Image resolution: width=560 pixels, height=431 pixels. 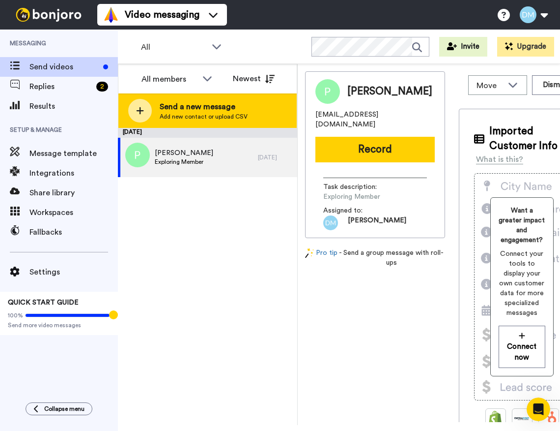 I want to click on div: 2, so click(x=102, y=87).